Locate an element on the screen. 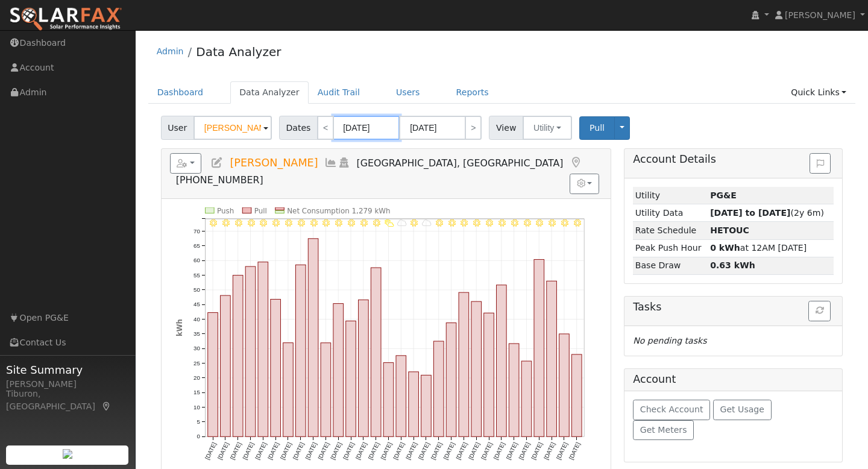 This screenshot has width=868, height=469. td: Utility is located at coordinates (670, 195).